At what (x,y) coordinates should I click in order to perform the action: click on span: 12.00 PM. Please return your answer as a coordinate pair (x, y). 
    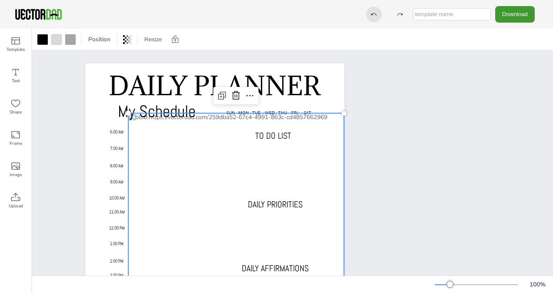
    Looking at the image, I should click on (117, 228).